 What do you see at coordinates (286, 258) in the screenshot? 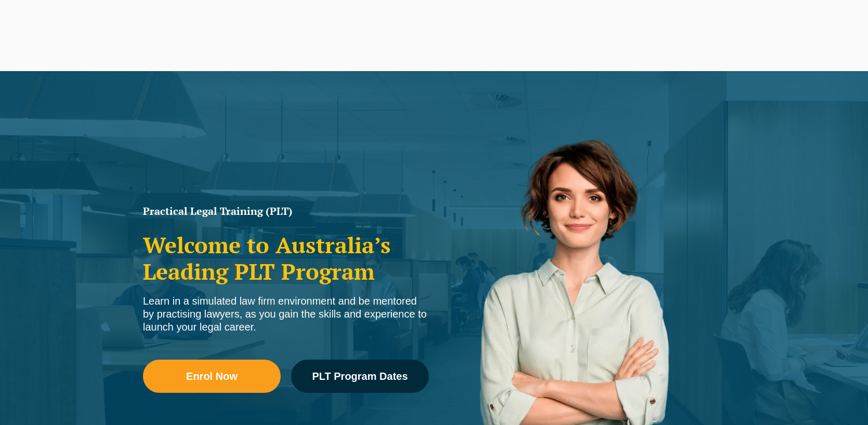
I see `h2: Welcome to Australia’s Leading PLT Program` at bounding box center [286, 258].